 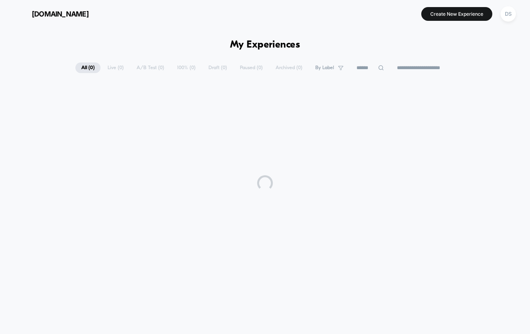 What do you see at coordinates (457, 14) in the screenshot?
I see `button: Create New Experience` at bounding box center [457, 14].